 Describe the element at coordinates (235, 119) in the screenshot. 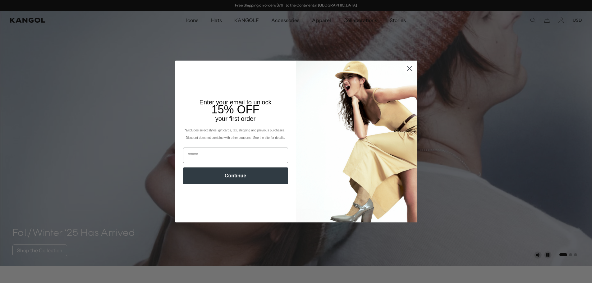

I see `span: your first order` at that location.